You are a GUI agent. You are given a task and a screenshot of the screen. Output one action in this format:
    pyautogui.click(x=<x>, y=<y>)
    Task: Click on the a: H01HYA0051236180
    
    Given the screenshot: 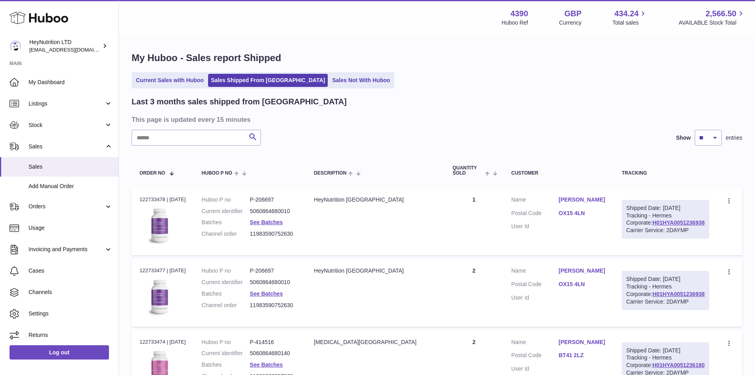 What is the action you would take?
    pyautogui.click(x=679, y=365)
    